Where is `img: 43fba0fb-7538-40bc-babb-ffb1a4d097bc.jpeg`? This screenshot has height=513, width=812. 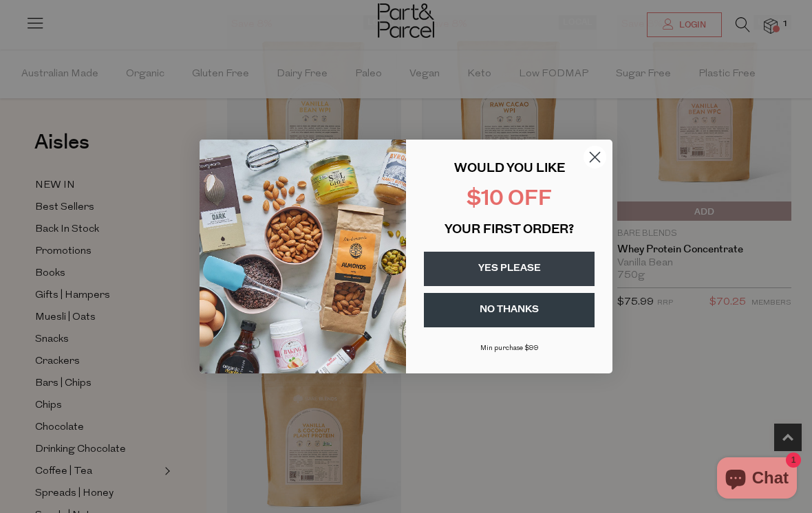
img: 43fba0fb-7538-40bc-babb-ffb1a4d097bc.jpeg is located at coordinates (303, 257).